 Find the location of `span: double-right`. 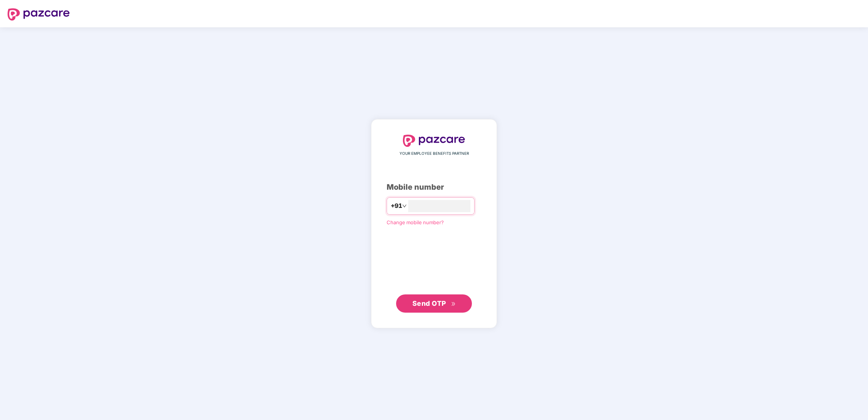

span: double-right is located at coordinates (453, 304).